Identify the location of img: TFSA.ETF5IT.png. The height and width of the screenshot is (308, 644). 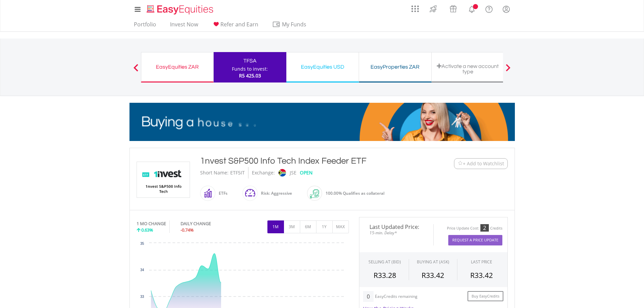
(163, 180).